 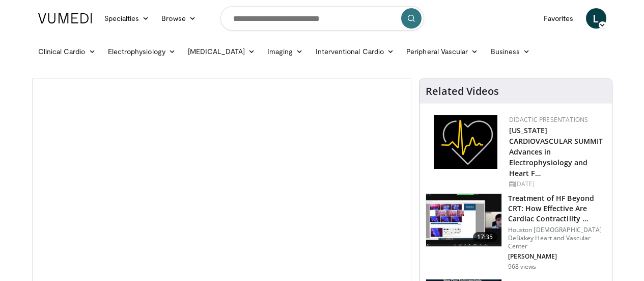 I want to click on span: 17:35, so click(x=485, y=237).